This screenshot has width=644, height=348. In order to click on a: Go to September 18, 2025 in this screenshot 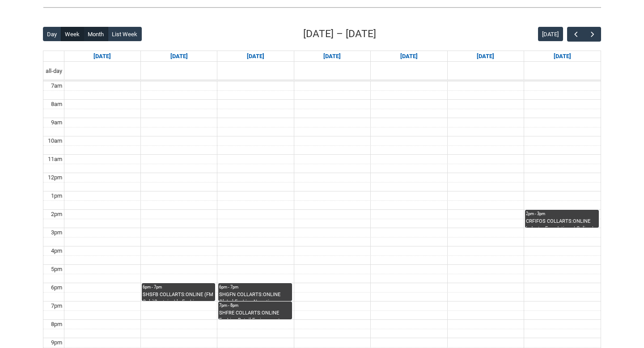, I will do `click(409, 56)`.